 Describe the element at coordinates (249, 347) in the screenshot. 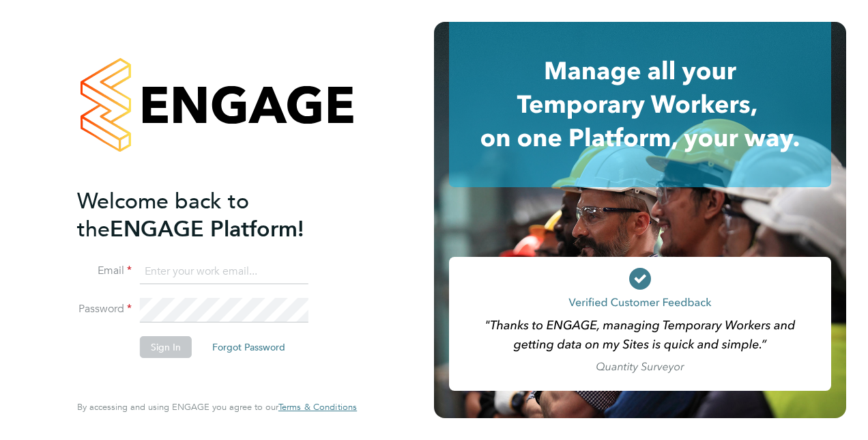

I see `button: Forgot Password` at that location.